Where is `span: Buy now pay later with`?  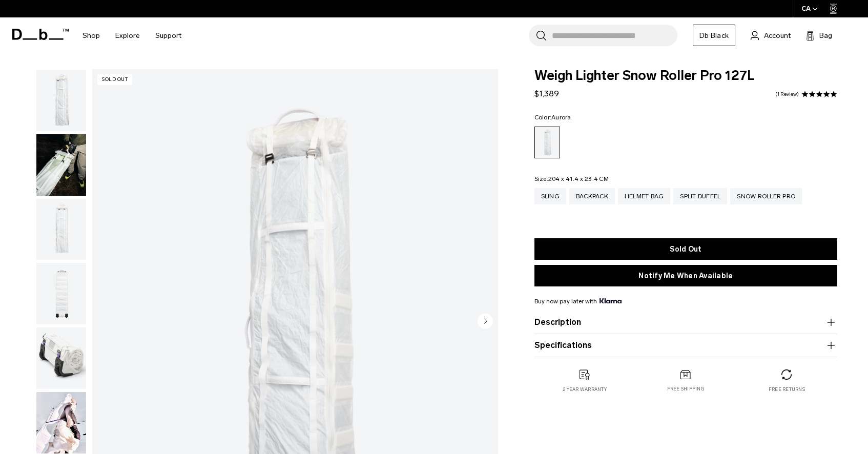
span: Buy now pay later with is located at coordinates (578, 301).